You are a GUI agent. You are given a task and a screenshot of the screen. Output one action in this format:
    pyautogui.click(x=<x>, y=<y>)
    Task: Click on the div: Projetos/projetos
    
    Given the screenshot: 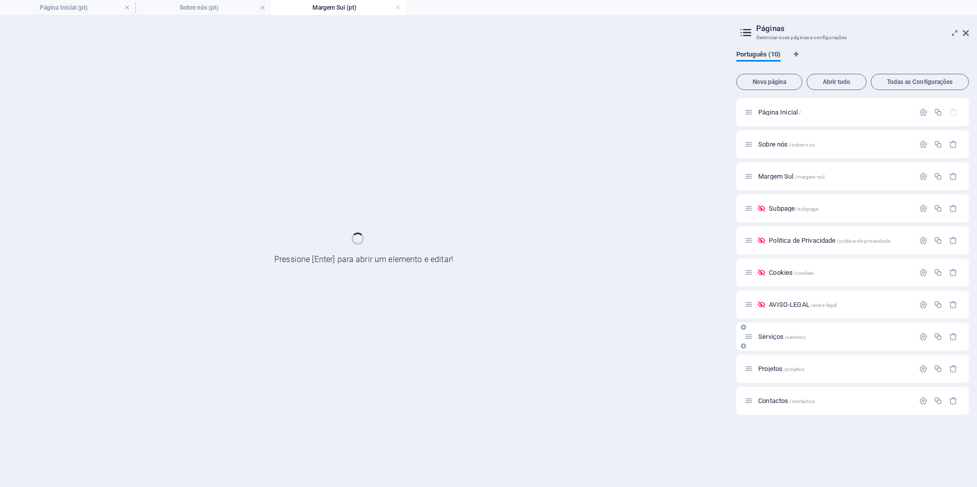 What is the action you would take?
    pyautogui.click(x=835, y=369)
    